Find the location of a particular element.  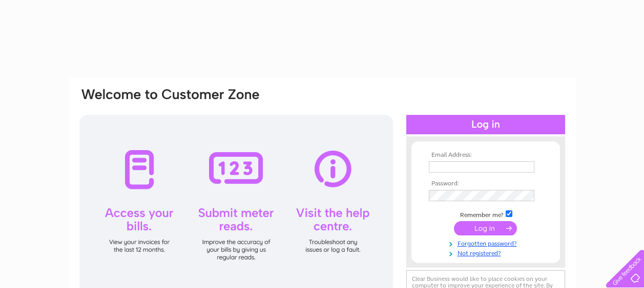

th: Email Address: is located at coordinates (486, 155).